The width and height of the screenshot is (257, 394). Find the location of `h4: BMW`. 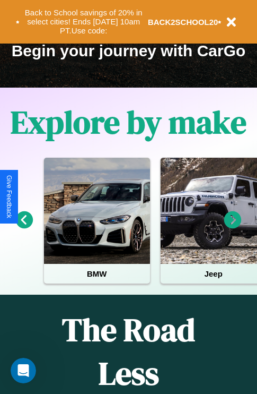

h4: BMW is located at coordinates (97, 273).